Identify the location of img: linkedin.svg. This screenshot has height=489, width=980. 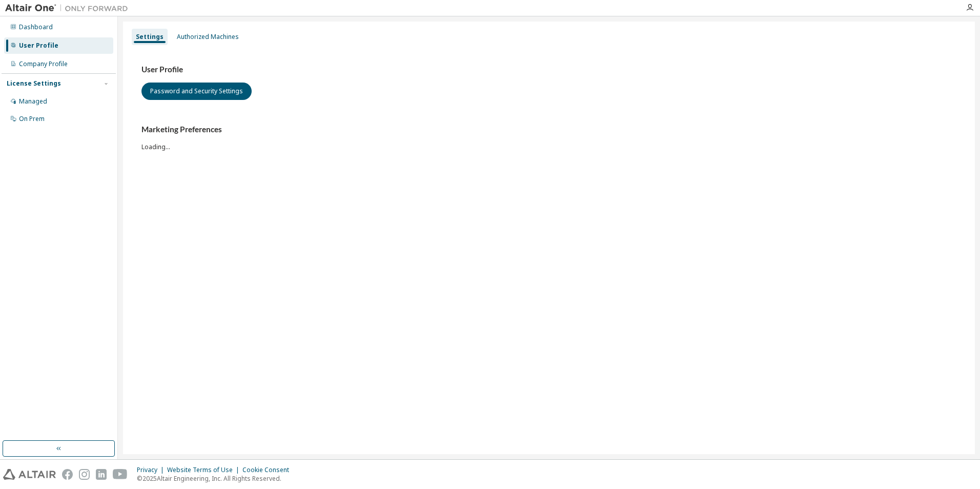
(101, 474).